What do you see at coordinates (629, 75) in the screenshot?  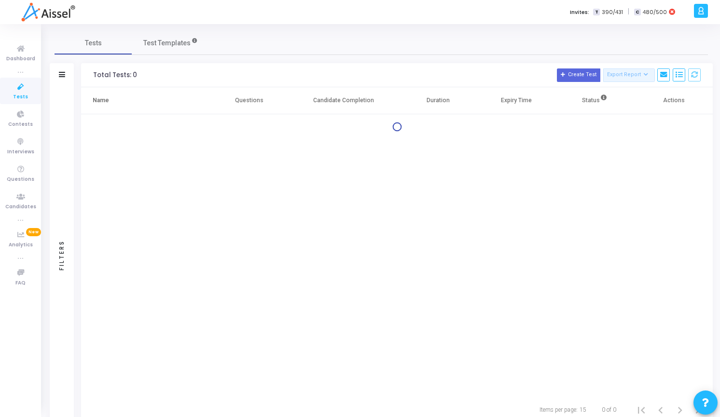 I see `button: Export Report` at bounding box center [629, 75].